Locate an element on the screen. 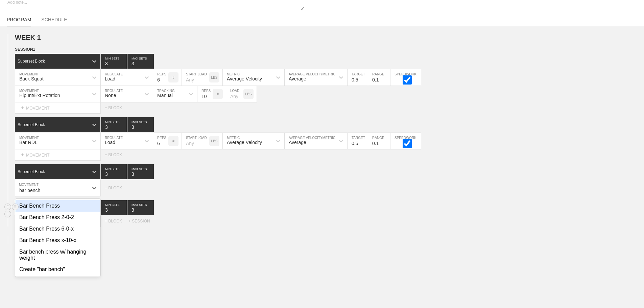  a: SCHEDULE is located at coordinates (54, 22).